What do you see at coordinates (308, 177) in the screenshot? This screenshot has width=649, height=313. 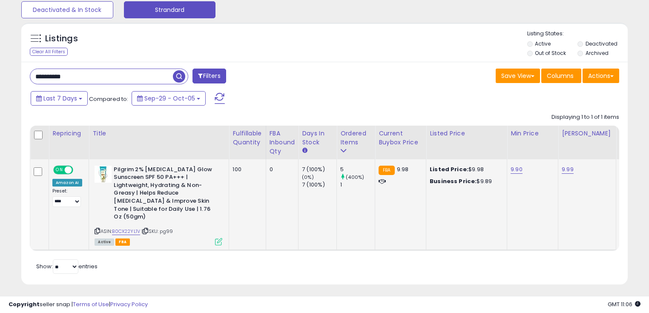 I see `small: (0%)` at bounding box center [308, 177].